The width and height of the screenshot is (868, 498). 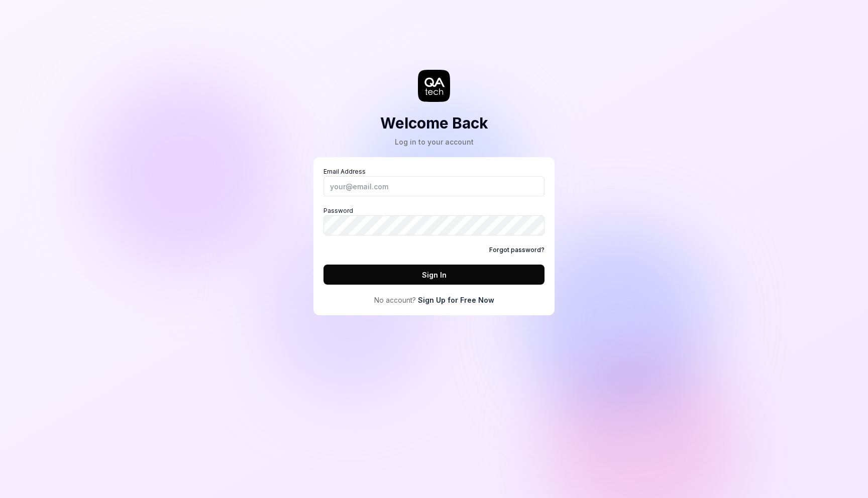 I want to click on a: Sign Up for Free Now, so click(x=456, y=300).